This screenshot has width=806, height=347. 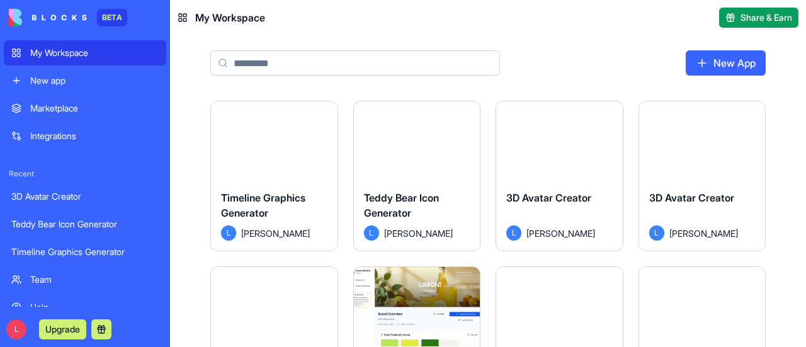 What do you see at coordinates (48, 18) in the screenshot?
I see `img: logo` at bounding box center [48, 18].